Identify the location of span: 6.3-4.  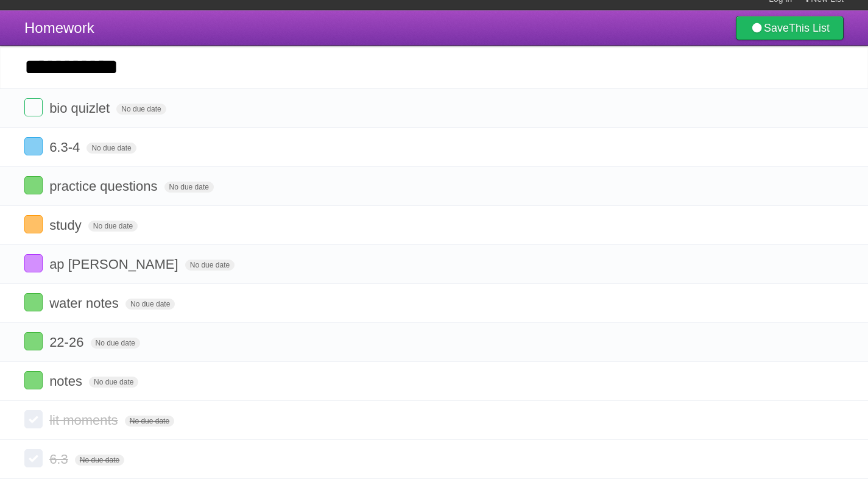
(65, 147).